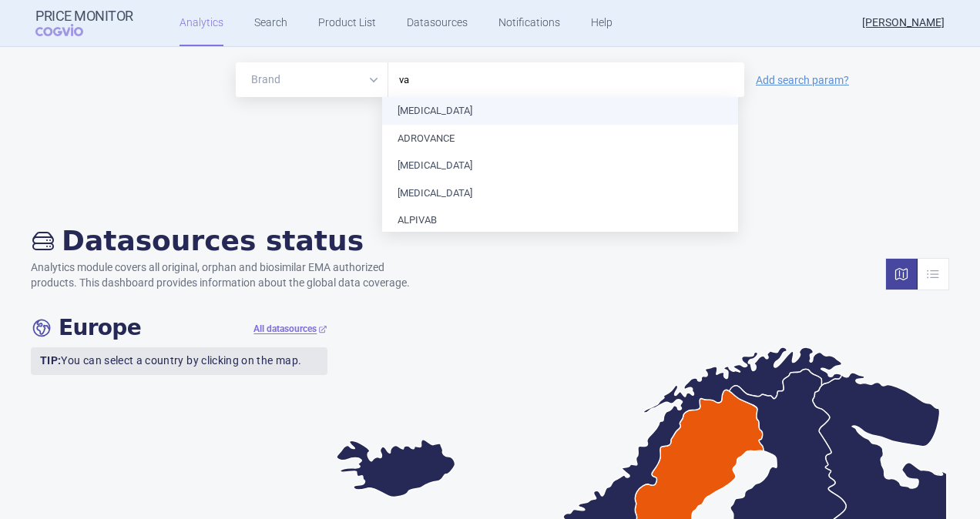 Image resolution: width=980 pixels, height=519 pixels. Describe the element at coordinates (290, 329) in the screenshot. I see `a: All datasources` at that location.